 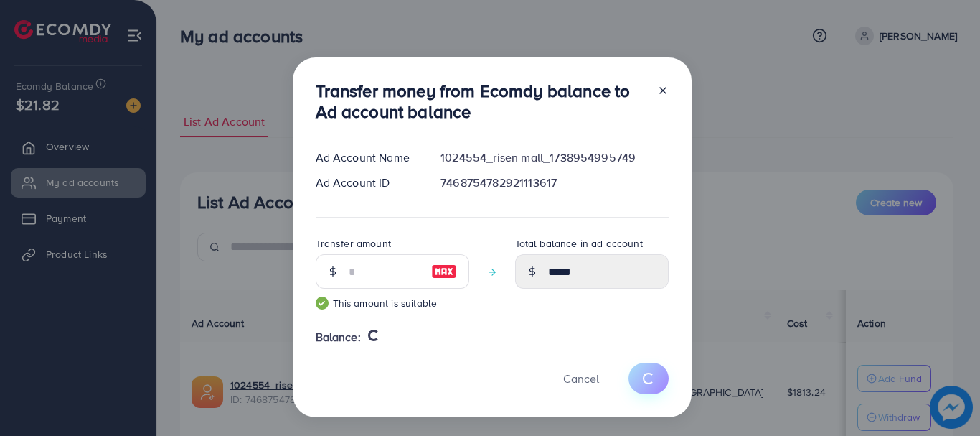 What do you see at coordinates (581, 378) in the screenshot?
I see `span: Cancel` at bounding box center [581, 378].